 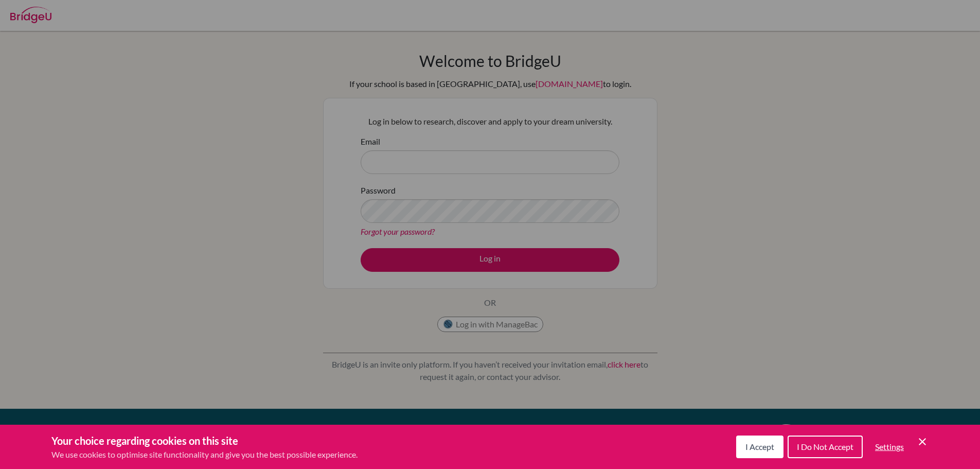 What do you see at coordinates (825, 447) in the screenshot?
I see `button: I Do Not Accept` at bounding box center [825, 447].